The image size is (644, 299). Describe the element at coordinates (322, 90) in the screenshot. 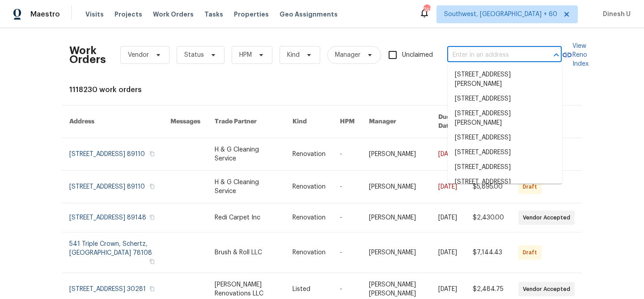

I see `div: 1118230 work orders` at that location.